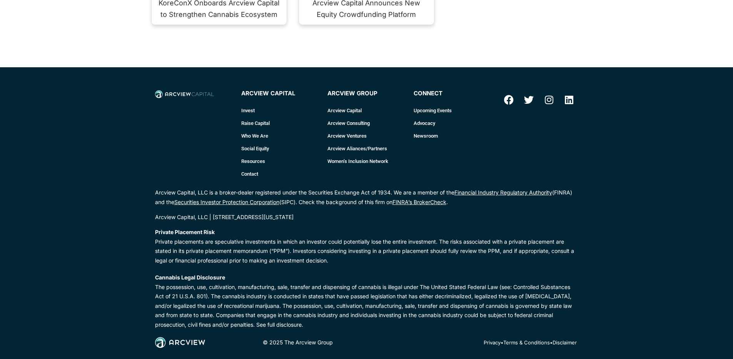  What do you see at coordinates (226, 202) in the screenshot?
I see `a: Securities Investor Protection Corporation` at bounding box center [226, 202].